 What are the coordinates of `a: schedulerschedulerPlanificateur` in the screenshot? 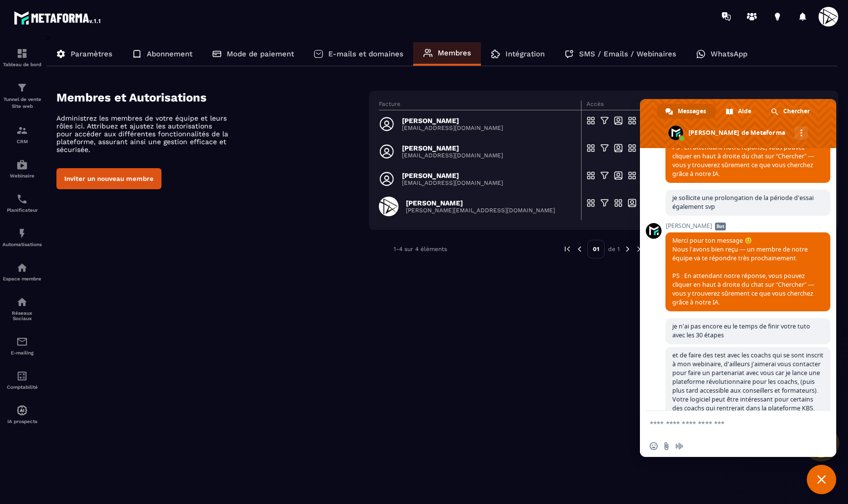 It's located at (22, 203).